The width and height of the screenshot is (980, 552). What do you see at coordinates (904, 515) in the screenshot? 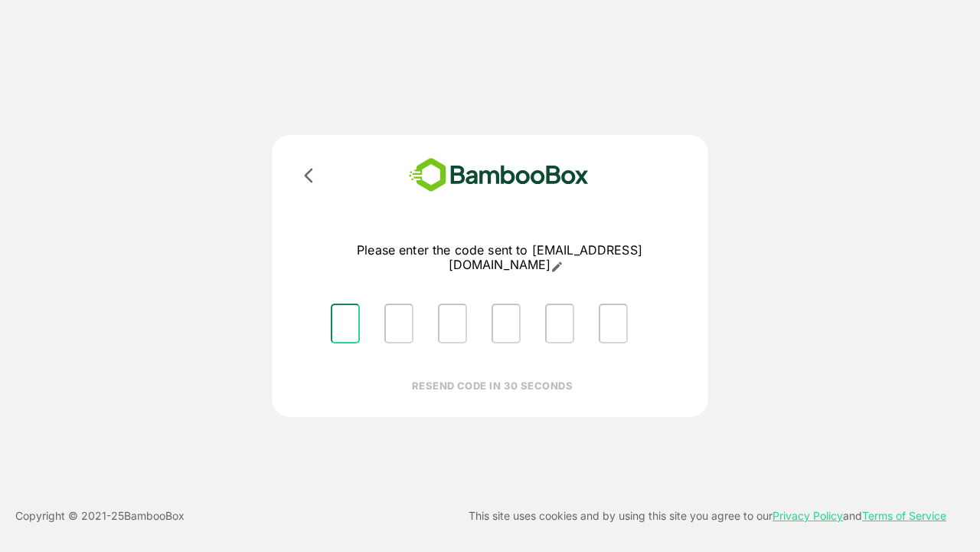
I see `a: Terms of Service` at bounding box center [904, 515].